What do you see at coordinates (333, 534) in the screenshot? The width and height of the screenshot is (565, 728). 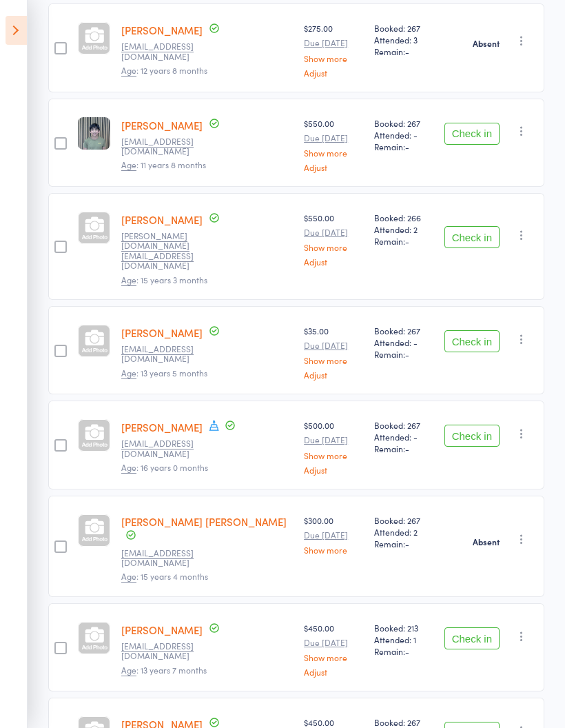 I see `div: $300.00` at bounding box center [333, 534].